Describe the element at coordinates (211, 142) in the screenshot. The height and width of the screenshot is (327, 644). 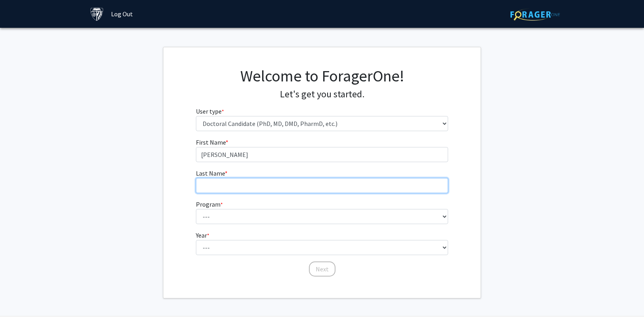
I see `span: First Name` at that location.